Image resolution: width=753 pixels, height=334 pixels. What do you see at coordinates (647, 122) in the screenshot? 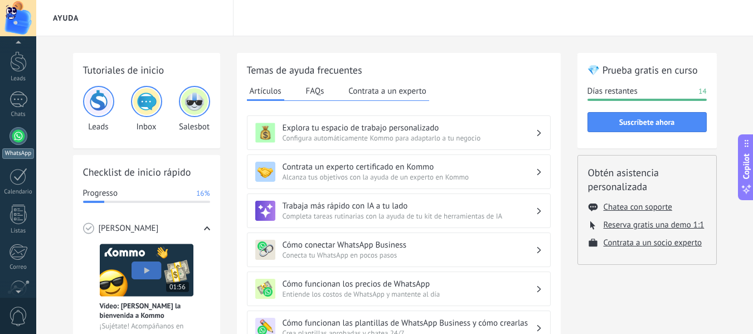
I see `button: Suscríbete ahora` at bounding box center [647, 122].